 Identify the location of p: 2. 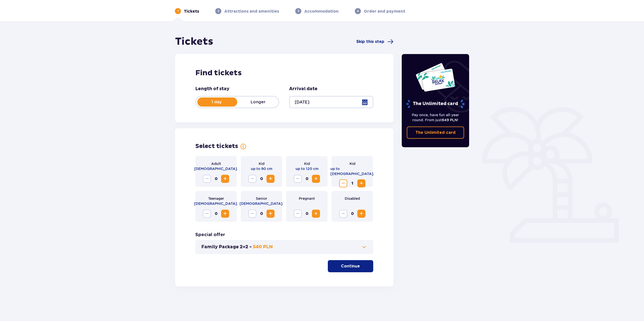
(219, 11).